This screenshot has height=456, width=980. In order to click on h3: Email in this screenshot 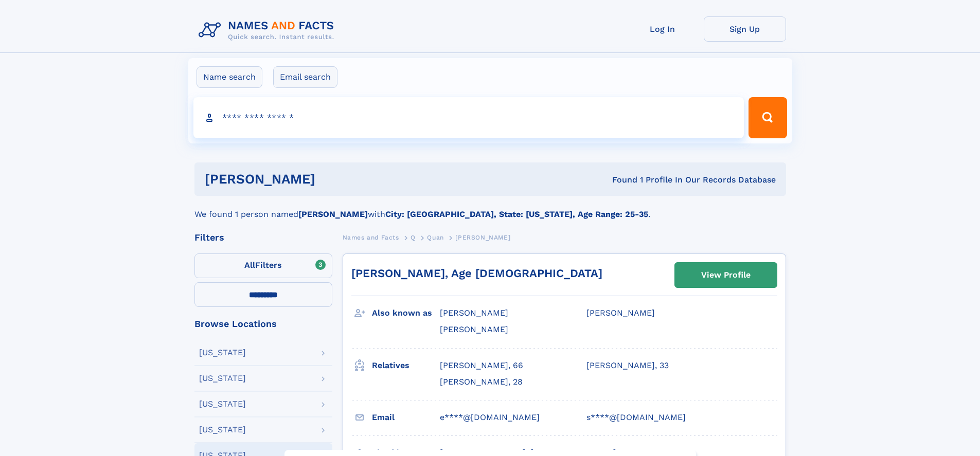, I will do `click(406, 417)`.